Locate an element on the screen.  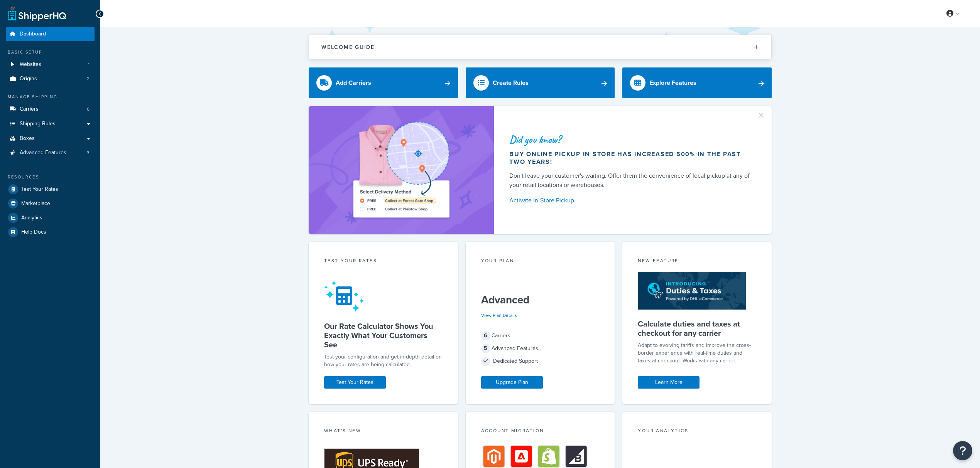
a: Boxes is located at coordinates (50, 138).